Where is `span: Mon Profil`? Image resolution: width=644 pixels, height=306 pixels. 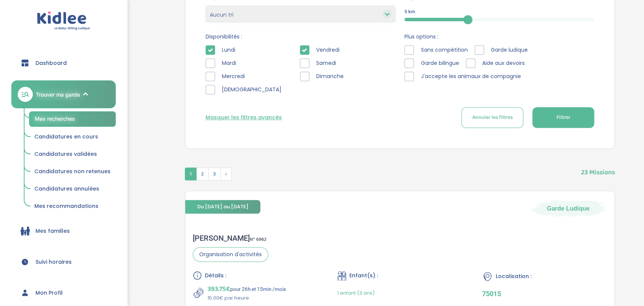
span: Mon Profil is located at coordinates (49, 293).